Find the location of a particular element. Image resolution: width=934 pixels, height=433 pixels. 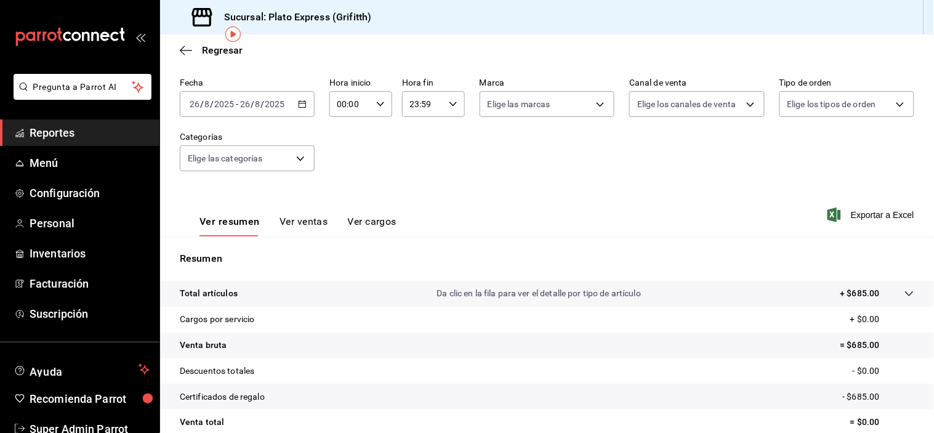

button: Regresar is located at coordinates (211, 50).